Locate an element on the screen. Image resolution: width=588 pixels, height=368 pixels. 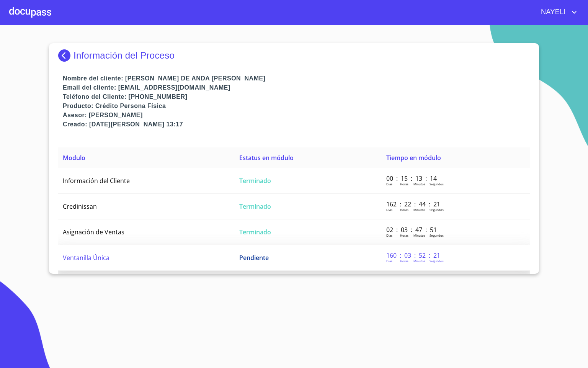
div: Información del Proceso is located at coordinates (294, 56).